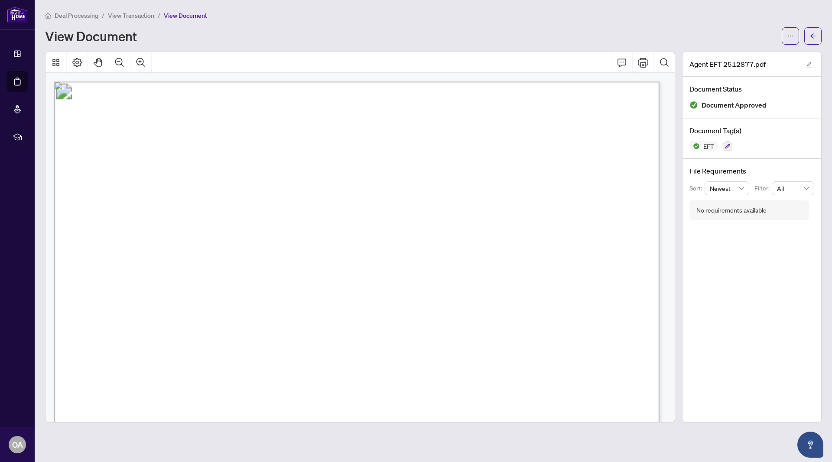  What do you see at coordinates (734, 105) in the screenshot?
I see `span: Document Approved` at bounding box center [734, 105].